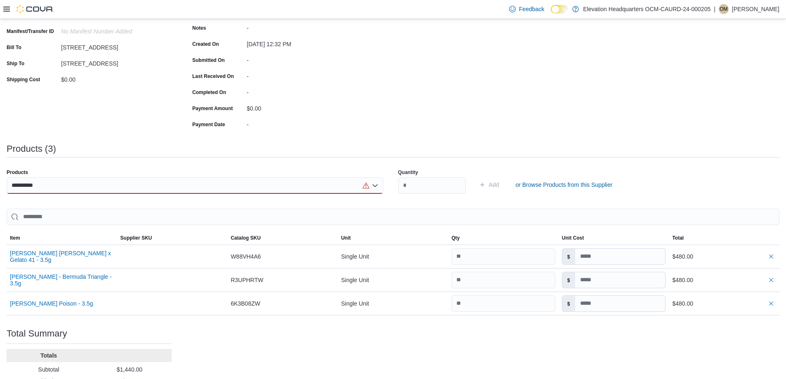 Image resolution: width=786 pixels, height=379 pixels. I want to click on p: Elevation Headquarters OCM-CAURD-24-000205, so click(647, 9).